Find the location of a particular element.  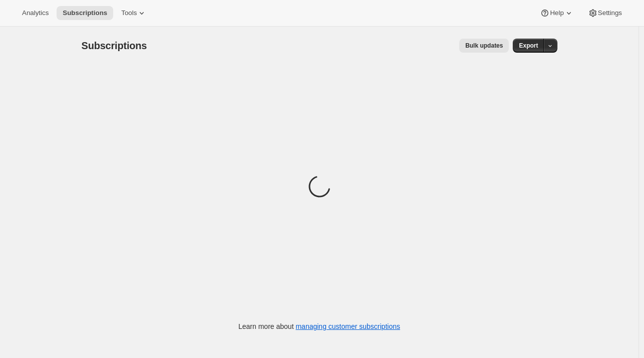

span: Bulk updates is located at coordinates (484, 46).